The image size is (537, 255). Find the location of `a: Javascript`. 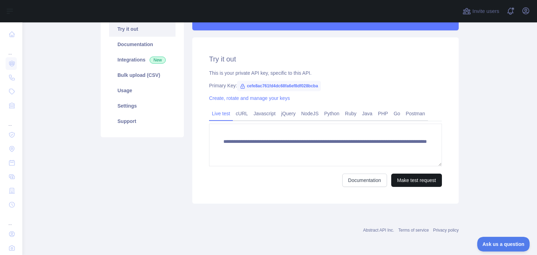

a: Javascript is located at coordinates (264, 114).